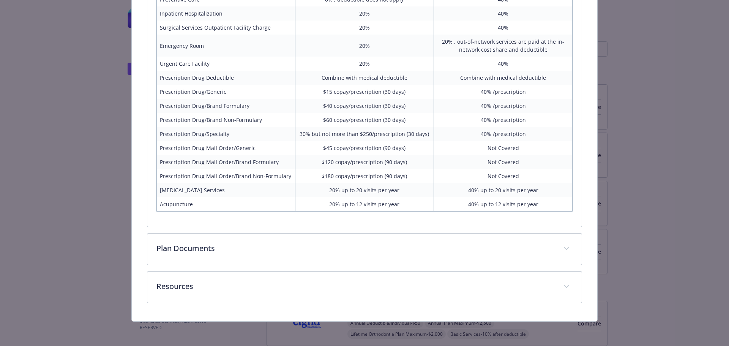  I want to click on td: Inpatient Hospitalization, so click(226, 13).